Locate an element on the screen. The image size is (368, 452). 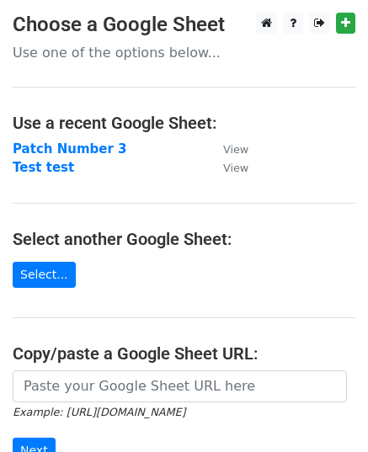
a: Select... is located at coordinates (44, 274).